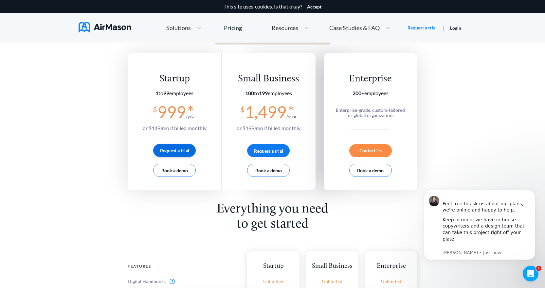 Image resolution: width=545 pixels, height=288 pixels. What do you see at coordinates (285, 28) in the screenshot?
I see `span: Resources` at bounding box center [285, 28].